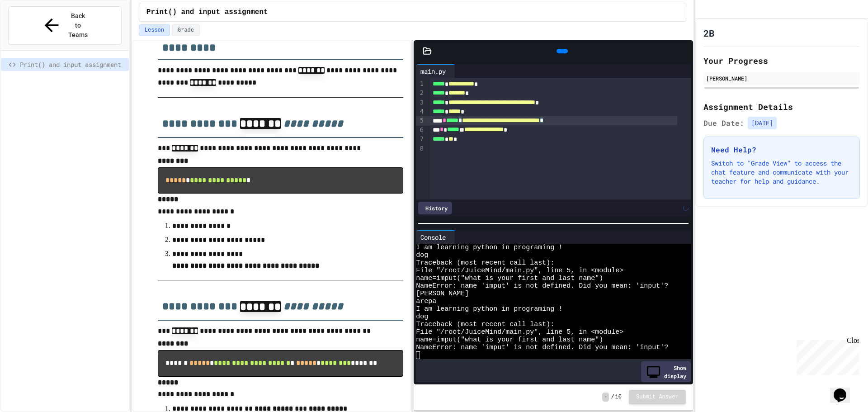 This screenshot has height=412, width=868. Describe the element at coordinates (420, 103) in the screenshot. I see `div: 3` at that location.